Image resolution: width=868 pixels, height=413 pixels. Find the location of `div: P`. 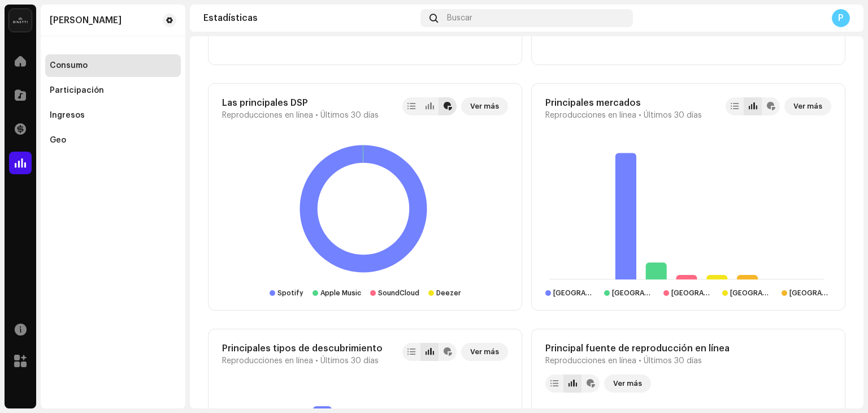

div: P is located at coordinates (841, 18).